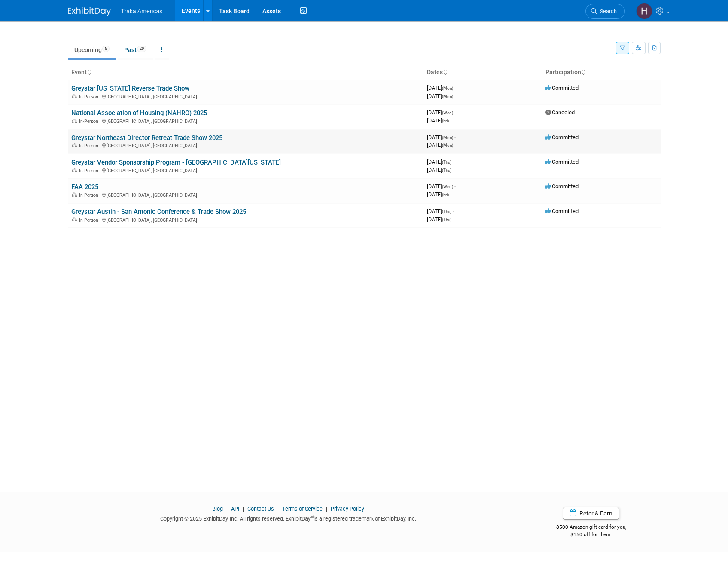  What do you see at coordinates (591, 513) in the screenshot?
I see `a: Refer & Earn` at bounding box center [591, 513].